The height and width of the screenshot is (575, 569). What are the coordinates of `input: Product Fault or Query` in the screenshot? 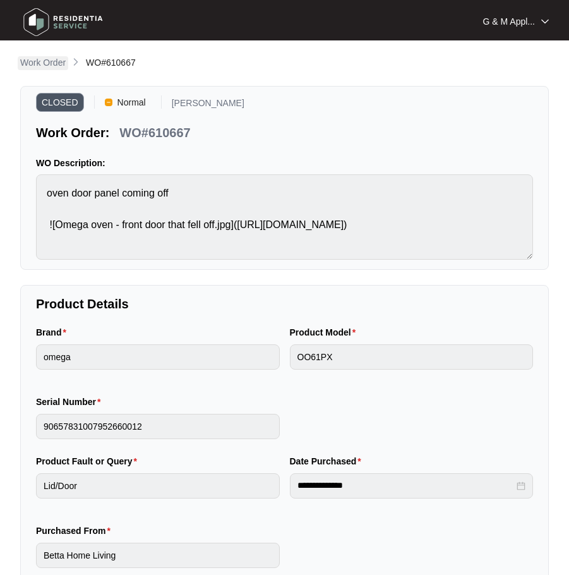 It's located at (158, 486).